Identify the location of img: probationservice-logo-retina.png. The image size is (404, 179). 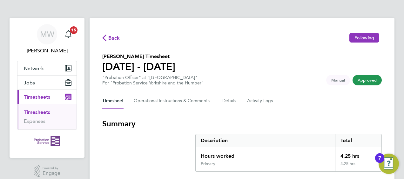
(47, 141).